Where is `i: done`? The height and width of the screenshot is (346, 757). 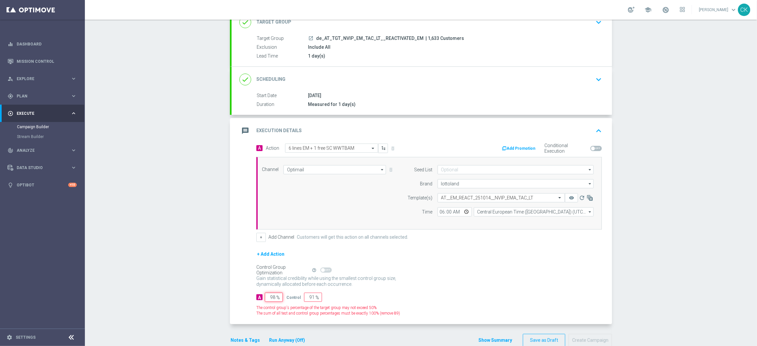
i: done is located at coordinates (245, 22).